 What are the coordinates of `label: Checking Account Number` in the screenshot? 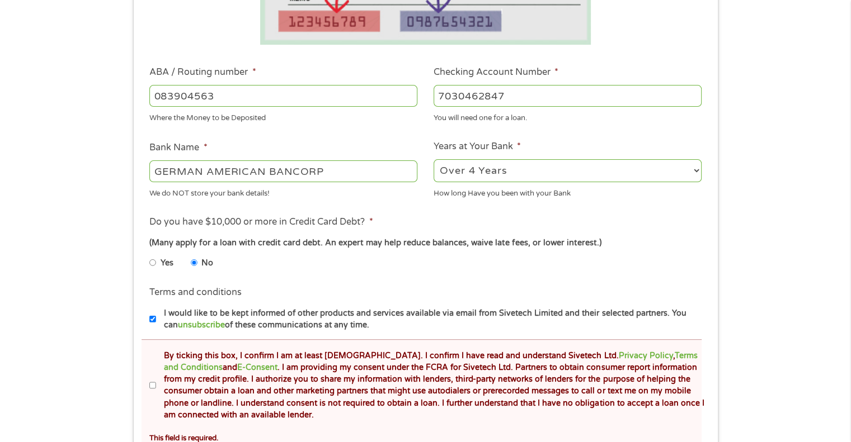 It's located at (496, 72).